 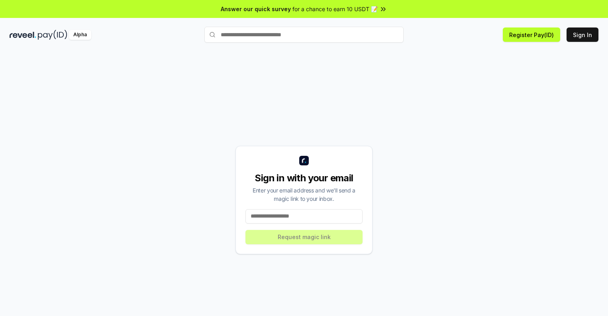 What do you see at coordinates (304, 161) in the screenshot?
I see `img: logo_small` at bounding box center [304, 161].